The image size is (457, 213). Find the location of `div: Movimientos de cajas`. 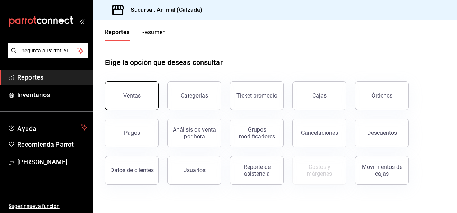

div: Movimientos de cajas is located at coordinates (382, 171).